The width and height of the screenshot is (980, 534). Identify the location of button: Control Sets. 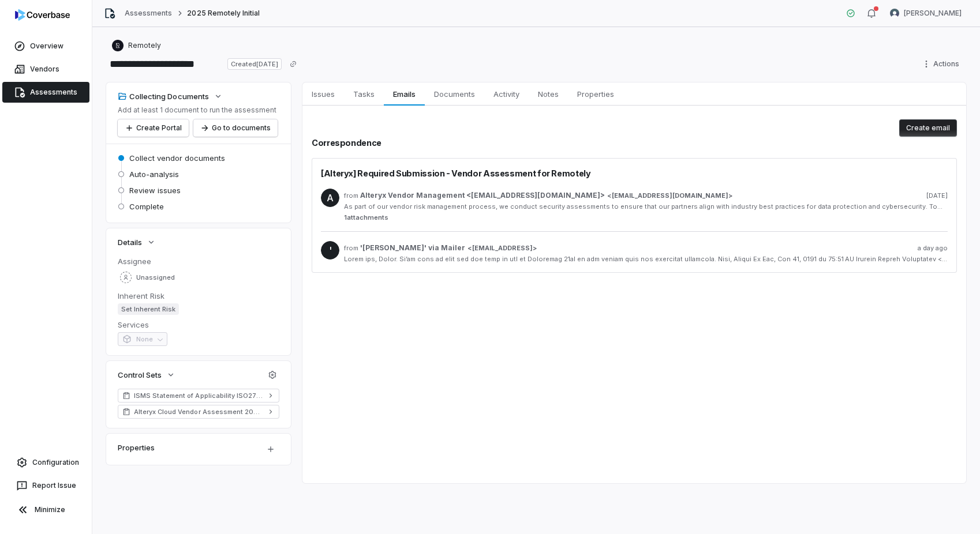
(147, 375).